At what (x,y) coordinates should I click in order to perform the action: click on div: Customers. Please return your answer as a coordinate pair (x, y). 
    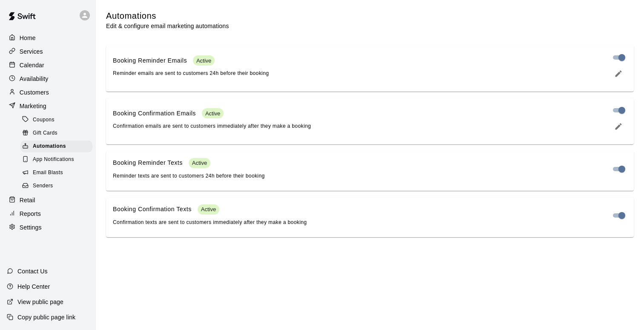
    Looking at the image, I should click on (47, 92).